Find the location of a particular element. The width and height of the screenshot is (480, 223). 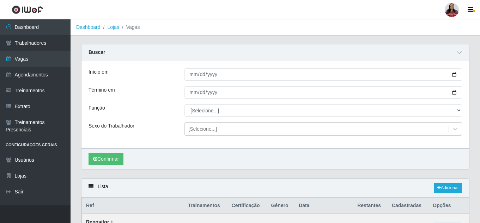

a: Dashboard is located at coordinates (88, 27).